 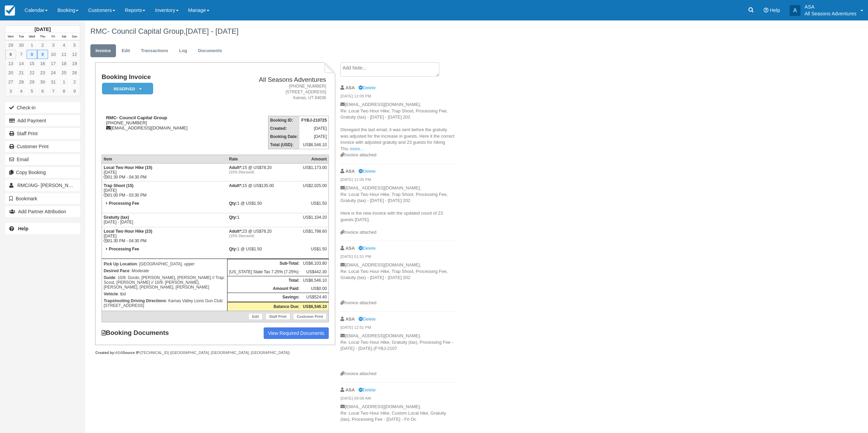 What do you see at coordinates (42, 63) in the screenshot?
I see `a: 16` at bounding box center [42, 63].